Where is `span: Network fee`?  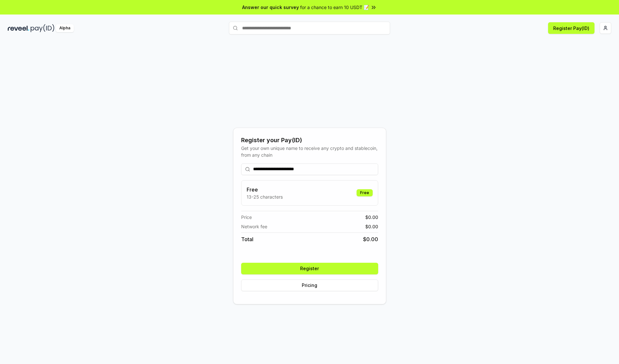
span: Network fee is located at coordinates (254, 226).